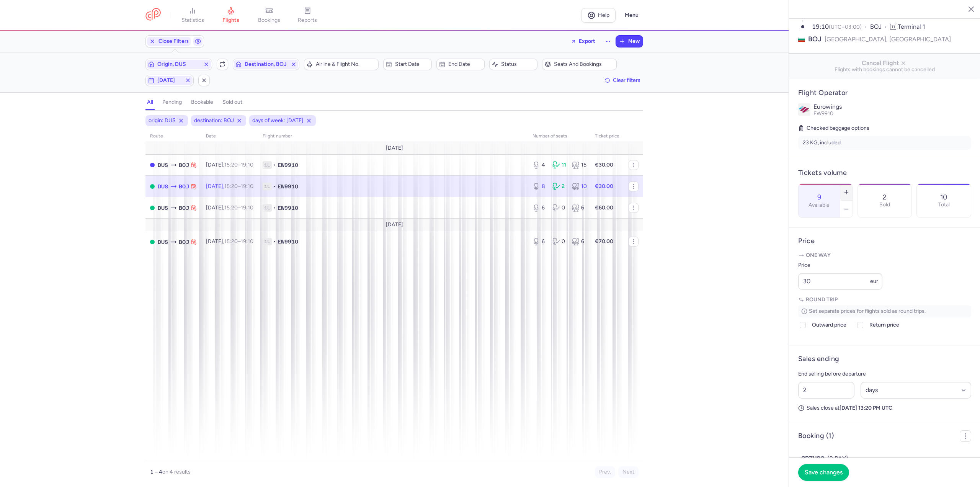 This screenshot has width=980, height=487. I want to click on span: CLOSED, so click(152, 165).